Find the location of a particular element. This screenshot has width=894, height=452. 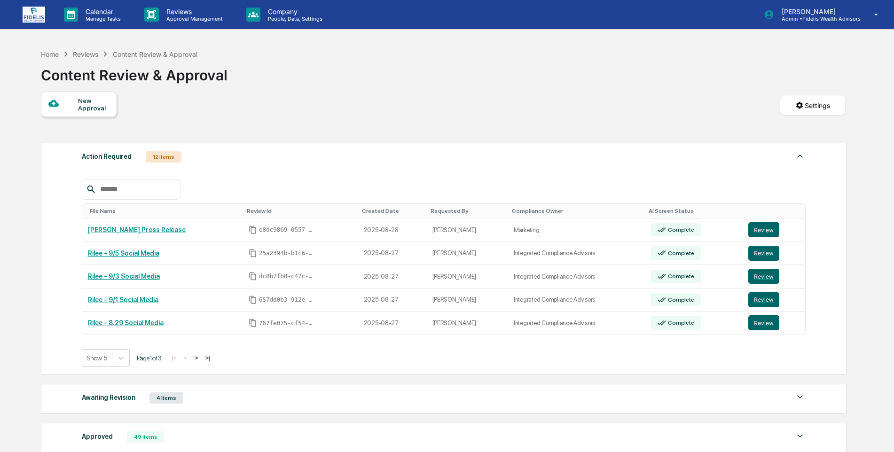

p: Approval Management is located at coordinates (193, 19).